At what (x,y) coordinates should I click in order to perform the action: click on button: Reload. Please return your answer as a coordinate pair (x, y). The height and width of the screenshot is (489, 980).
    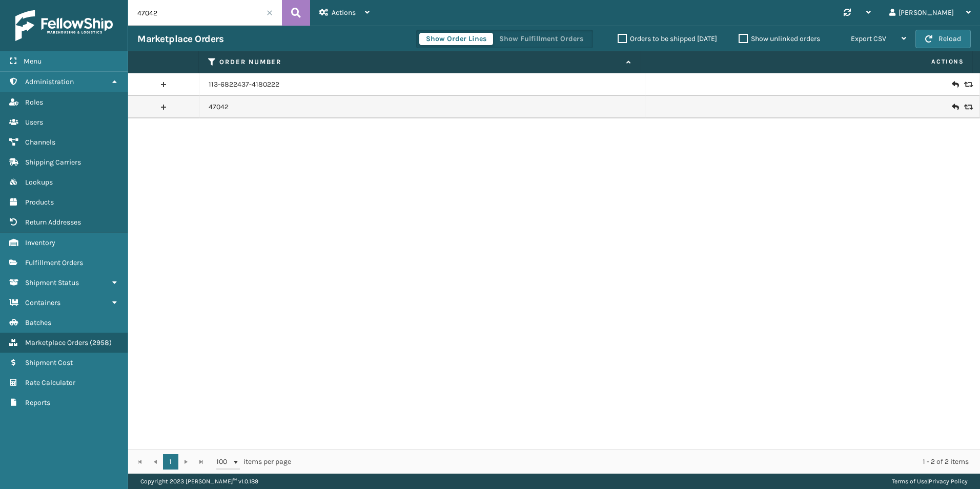
    Looking at the image, I should click on (943, 39).